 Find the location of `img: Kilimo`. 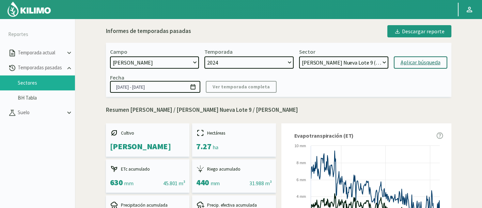

img: Kilimo is located at coordinates (29, 9).